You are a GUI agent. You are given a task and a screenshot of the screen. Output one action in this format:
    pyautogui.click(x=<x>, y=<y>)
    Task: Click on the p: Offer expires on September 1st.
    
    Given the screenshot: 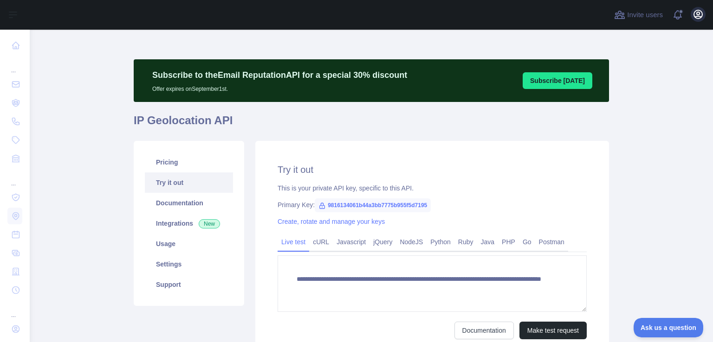 What is the action you would take?
    pyautogui.click(x=279, y=87)
    